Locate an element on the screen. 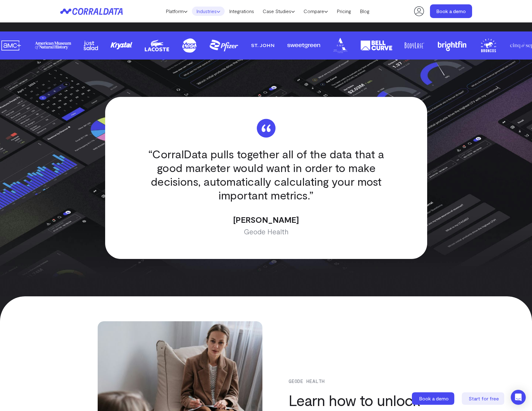 This screenshot has height=411, width=532. a: Pricing is located at coordinates (344, 11).